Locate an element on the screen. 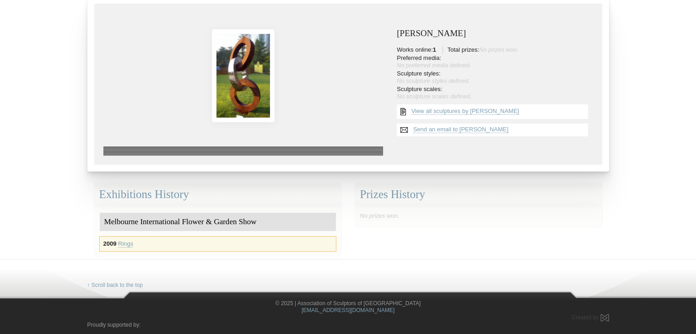 The height and width of the screenshot is (334, 696). div: Prizes History is located at coordinates (478, 194).